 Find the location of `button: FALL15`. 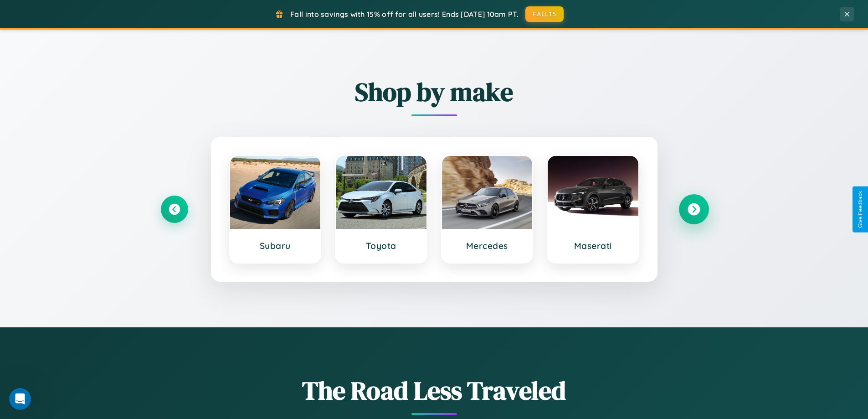

button: FALL15 is located at coordinates (544, 14).